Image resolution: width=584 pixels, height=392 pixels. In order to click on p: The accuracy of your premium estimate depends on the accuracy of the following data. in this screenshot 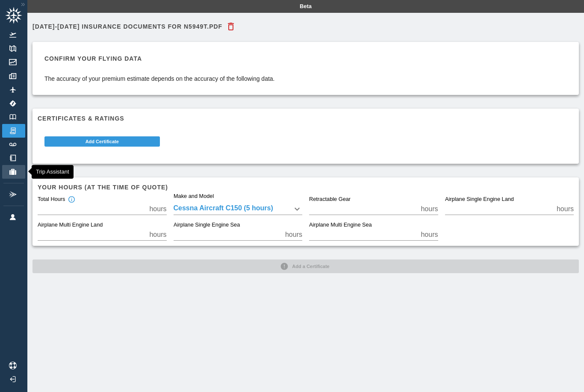, I will do `click(159, 79)`.